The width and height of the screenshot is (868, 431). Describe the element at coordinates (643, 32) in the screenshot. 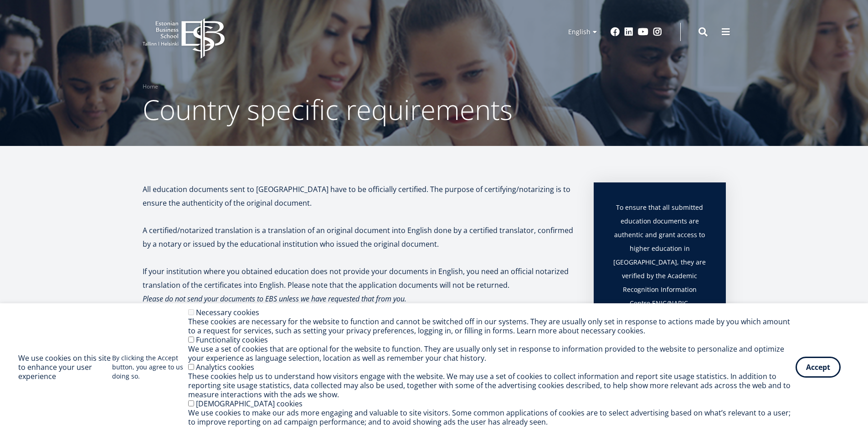

I see `a: Youtube` at that location.